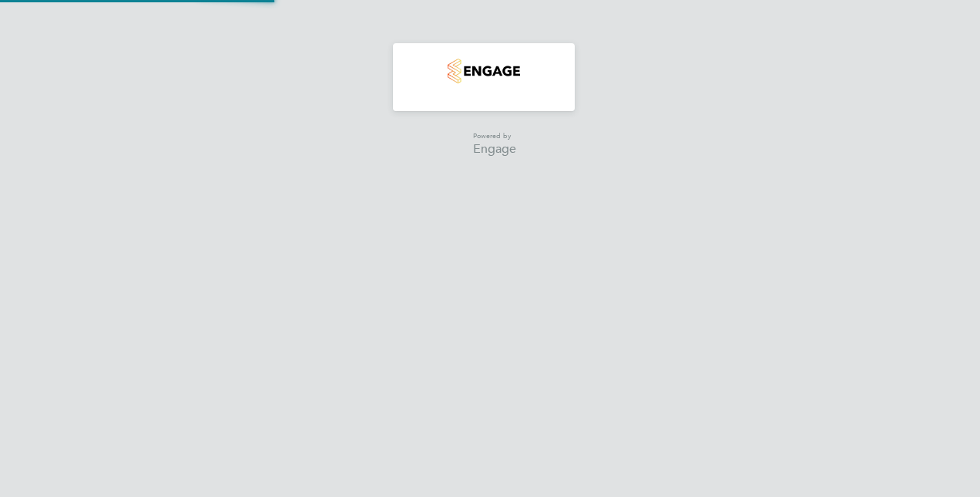  Describe the element at coordinates (484, 77) in the screenshot. I see `nav: Main navigation` at that location.